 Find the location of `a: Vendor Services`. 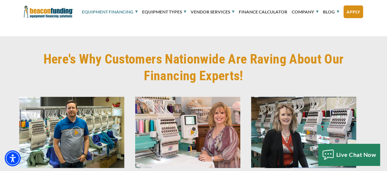

a: Vendor Services is located at coordinates (212, 12).